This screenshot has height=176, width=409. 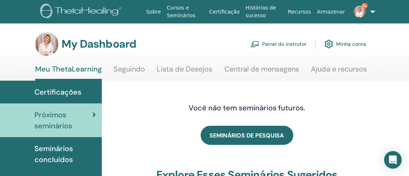 I want to click on img: chalkboard-teacher.svg, so click(x=255, y=44).